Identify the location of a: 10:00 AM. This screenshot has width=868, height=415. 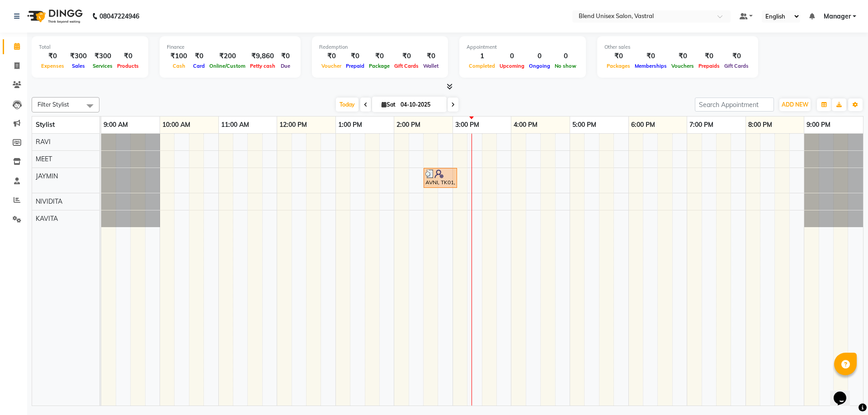
(176, 125).